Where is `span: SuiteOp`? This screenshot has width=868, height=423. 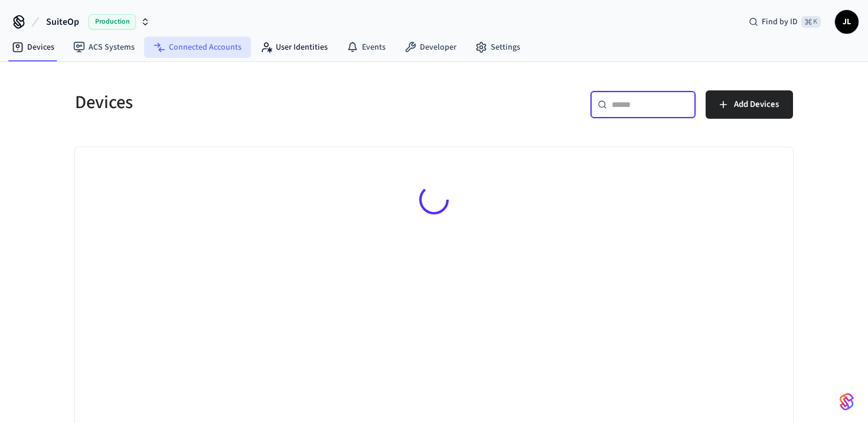
span: SuiteOp is located at coordinates (63, 22).